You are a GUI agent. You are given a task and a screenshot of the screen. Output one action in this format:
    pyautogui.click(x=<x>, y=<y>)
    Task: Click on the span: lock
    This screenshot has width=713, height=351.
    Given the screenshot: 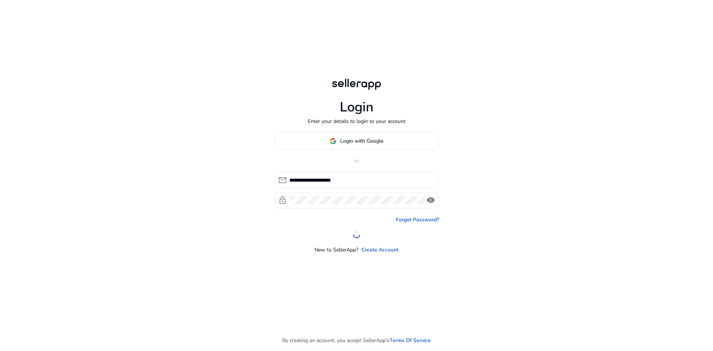 What is the action you would take?
    pyautogui.click(x=283, y=200)
    